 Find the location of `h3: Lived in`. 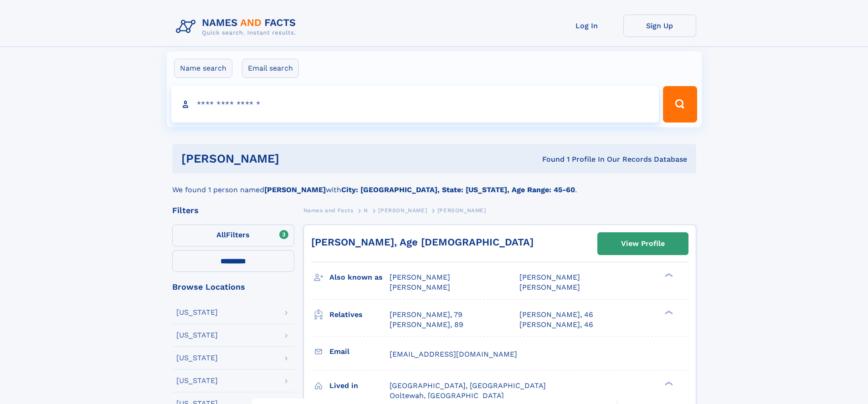

h3: Lived in is located at coordinates (360, 386).